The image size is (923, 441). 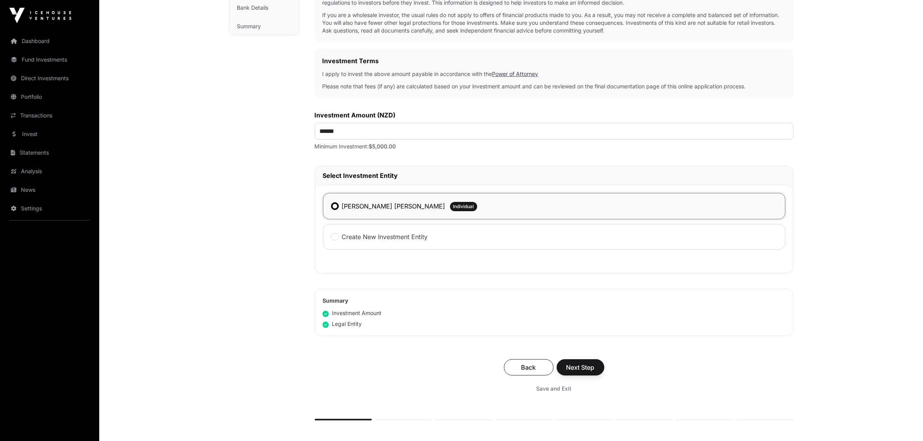 What do you see at coordinates (50, 78) in the screenshot?
I see `a: Direct Investments` at bounding box center [50, 78].